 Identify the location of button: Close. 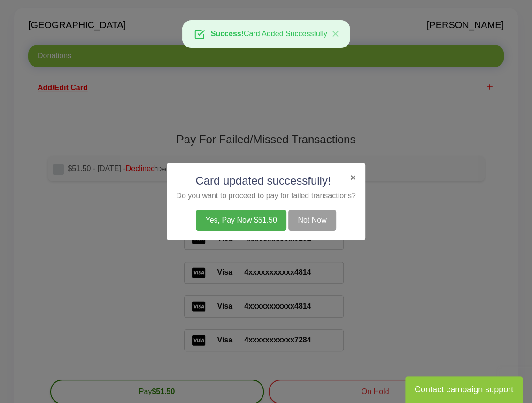
(336, 34).